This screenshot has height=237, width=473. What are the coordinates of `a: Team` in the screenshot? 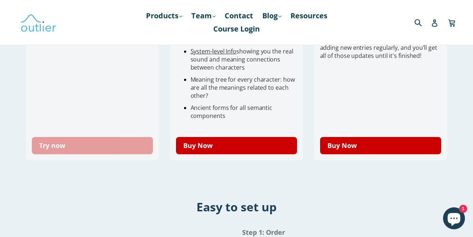 It's located at (203, 16).